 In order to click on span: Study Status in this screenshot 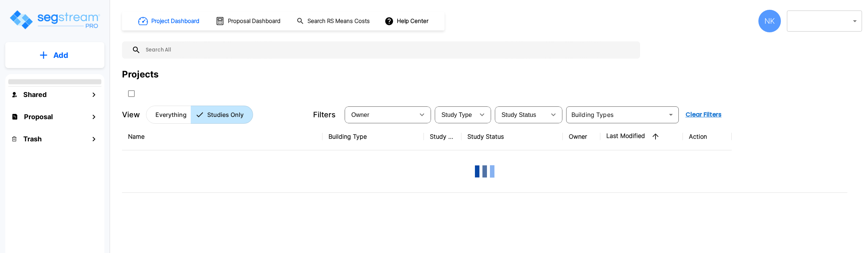, I will do `click(519, 115)`.